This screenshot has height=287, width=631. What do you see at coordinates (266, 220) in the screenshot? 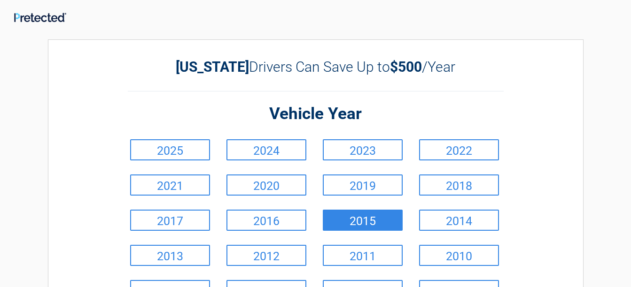
I see `a: 2016` at bounding box center [266, 220].